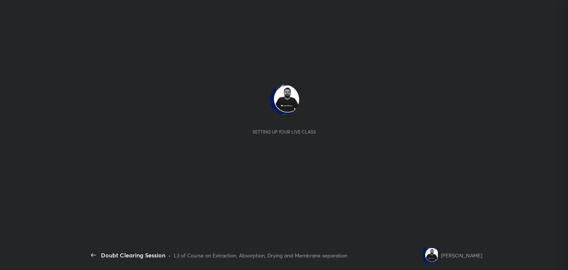  I want to click on div: Setting up your live class, so click(284, 132).